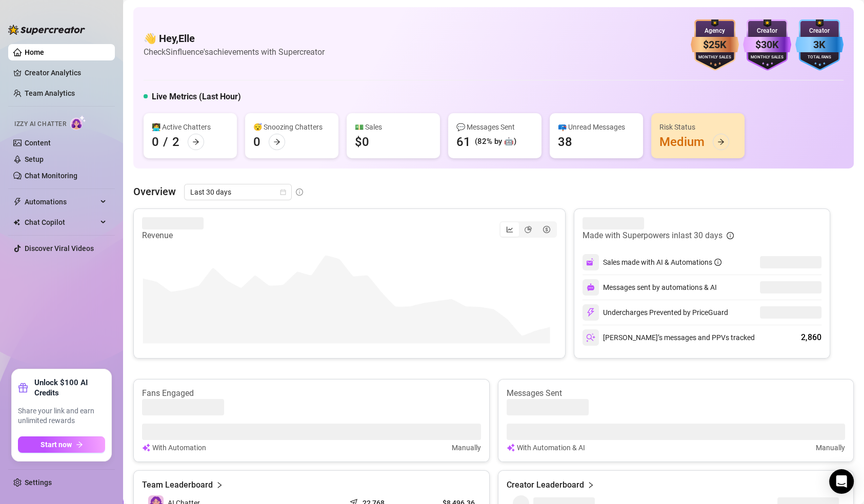 Image resolution: width=864 pixels, height=504 pixels. Describe the element at coordinates (234, 38) in the screenshot. I see `h4: 👋 Hey, Elle` at that location.